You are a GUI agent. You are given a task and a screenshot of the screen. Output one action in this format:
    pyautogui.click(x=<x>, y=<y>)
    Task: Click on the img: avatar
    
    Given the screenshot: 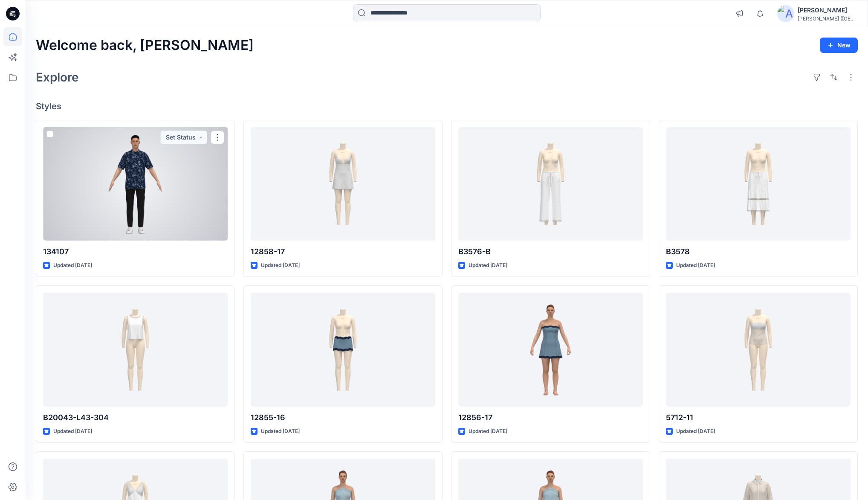 What is the action you would take?
    pyautogui.click(x=786, y=14)
    